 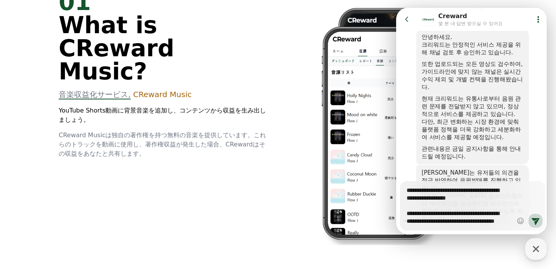 I want to click on div: Creward, so click(x=56, y=8).